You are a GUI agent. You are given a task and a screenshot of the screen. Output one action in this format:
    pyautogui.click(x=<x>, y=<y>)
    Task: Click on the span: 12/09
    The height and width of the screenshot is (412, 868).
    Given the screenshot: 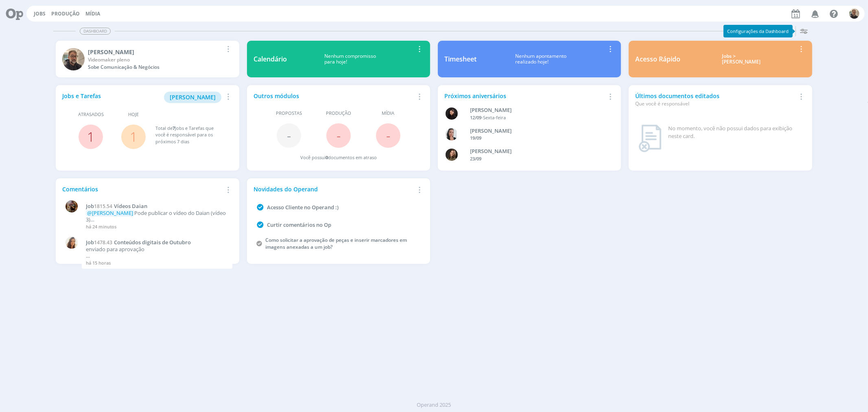 What is the action you would take?
    pyautogui.click(x=476, y=117)
    